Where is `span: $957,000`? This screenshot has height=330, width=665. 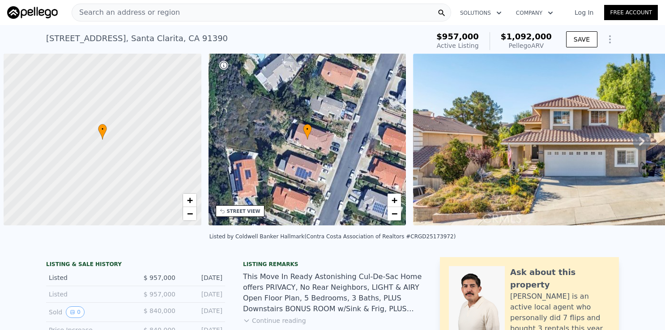
span: $957,000 is located at coordinates (458, 36).